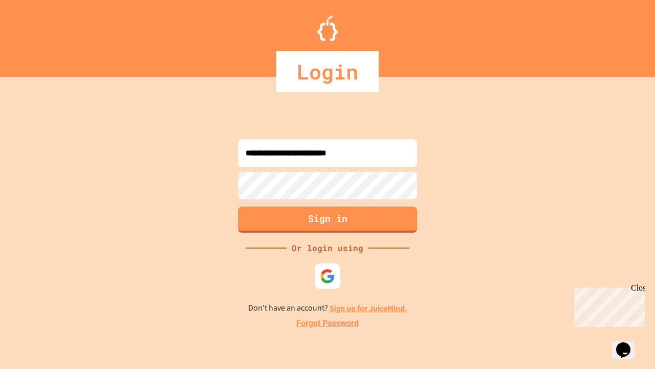  Describe the element at coordinates (328, 28) in the screenshot. I see `img: Logo.svg` at that location.